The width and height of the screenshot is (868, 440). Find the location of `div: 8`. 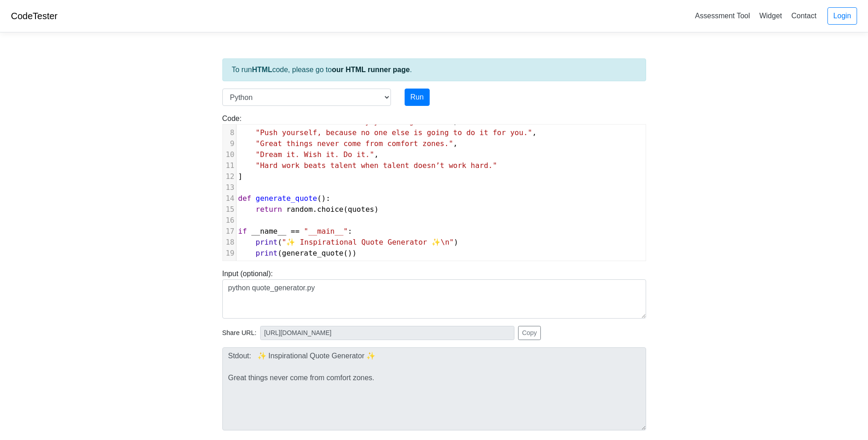

div: 8 is located at coordinates (229, 133).